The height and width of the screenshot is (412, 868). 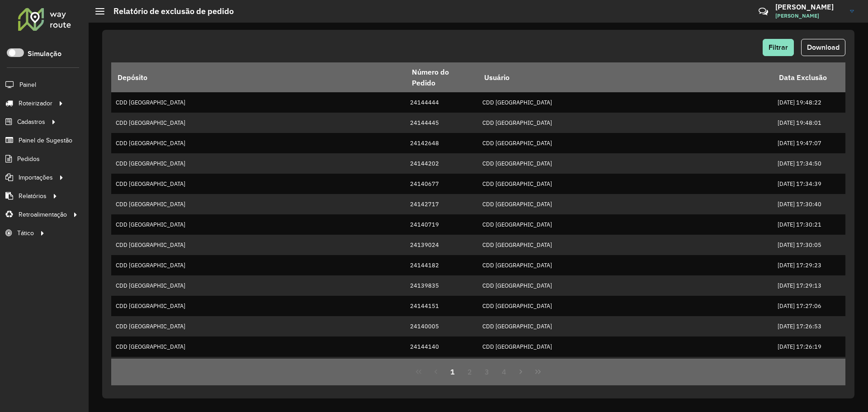 What do you see at coordinates (521, 372) in the screenshot?
I see `button: Next Page` at bounding box center [521, 372].